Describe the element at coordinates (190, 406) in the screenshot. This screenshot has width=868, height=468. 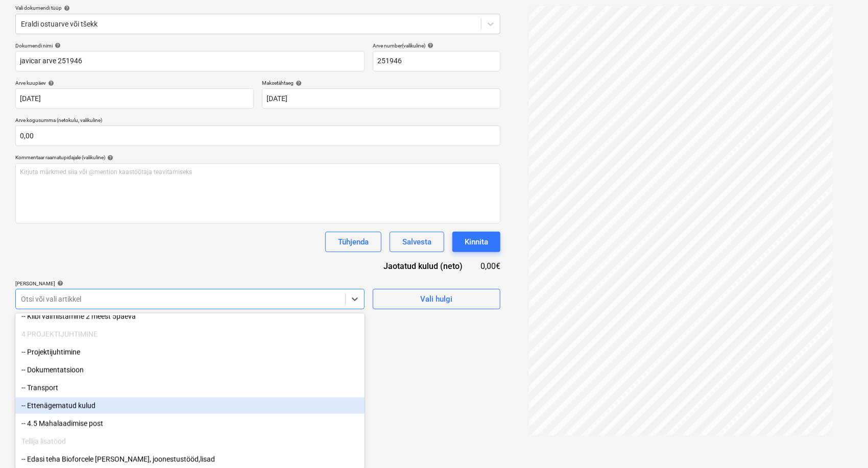
I see `div: -- Ettenägematud kulud` at that location.